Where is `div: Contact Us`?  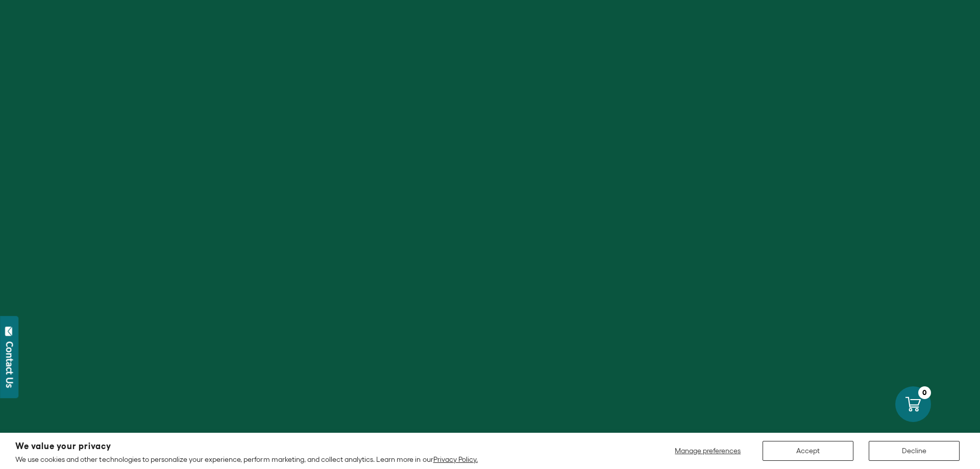 div: Contact Us is located at coordinates (10, 364).